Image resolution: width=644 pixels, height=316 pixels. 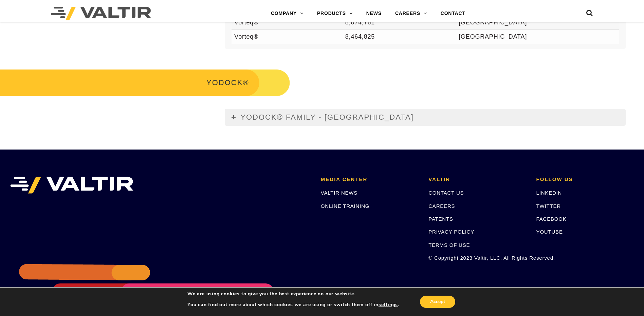 What do you see at coordinates (374, 13) in the screenshot?
I see `a: NEWS` at bounding box center [374, 13].